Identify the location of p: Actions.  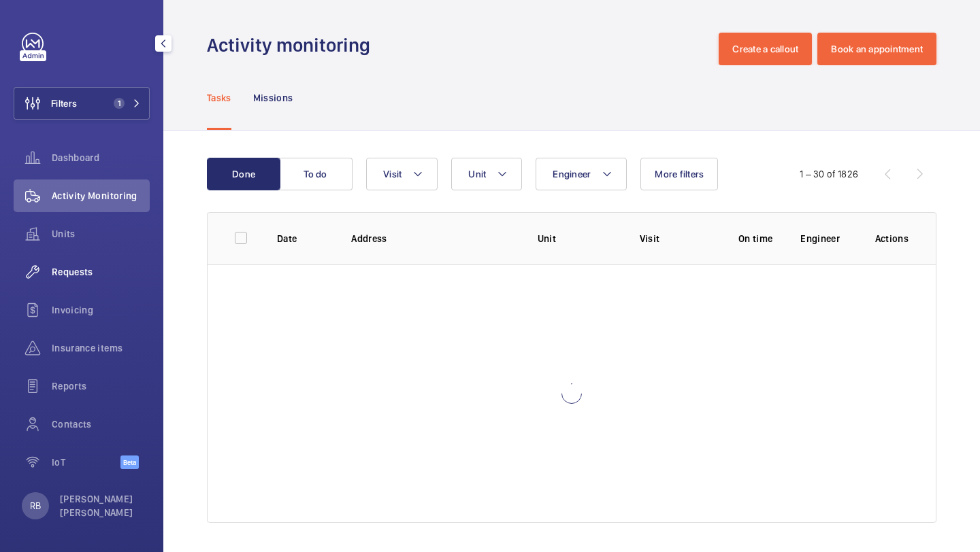
(891, 239).